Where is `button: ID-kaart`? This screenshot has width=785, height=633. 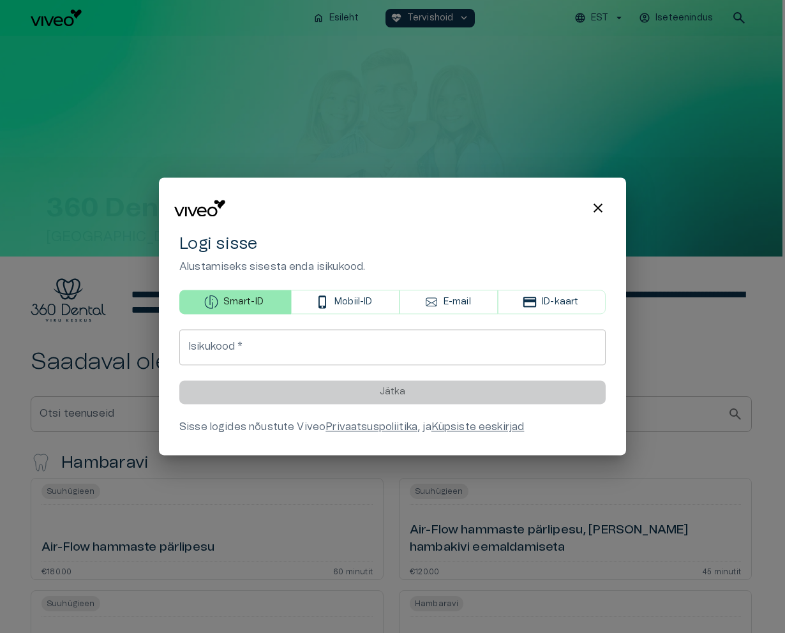 button: ID-kaart is located at coordinates (551, 302).